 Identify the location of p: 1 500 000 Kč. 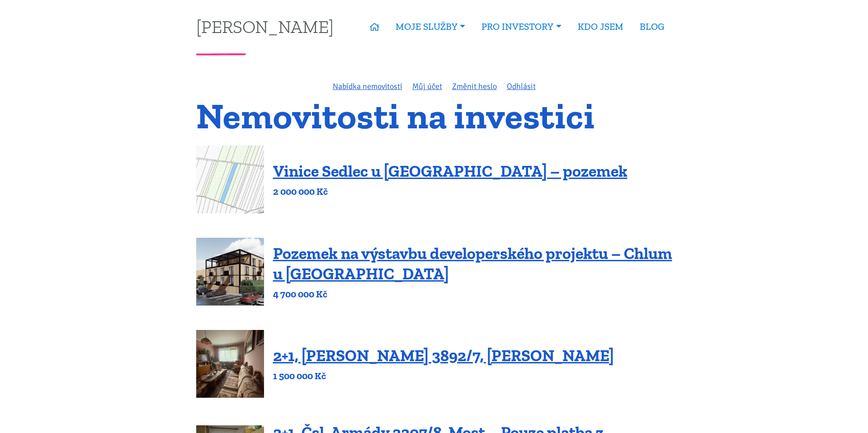
(444, 375).